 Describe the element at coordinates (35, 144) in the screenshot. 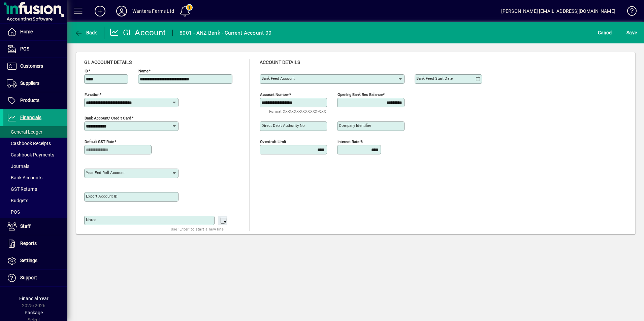

I see `a: Cashbook Receipts` at that location.